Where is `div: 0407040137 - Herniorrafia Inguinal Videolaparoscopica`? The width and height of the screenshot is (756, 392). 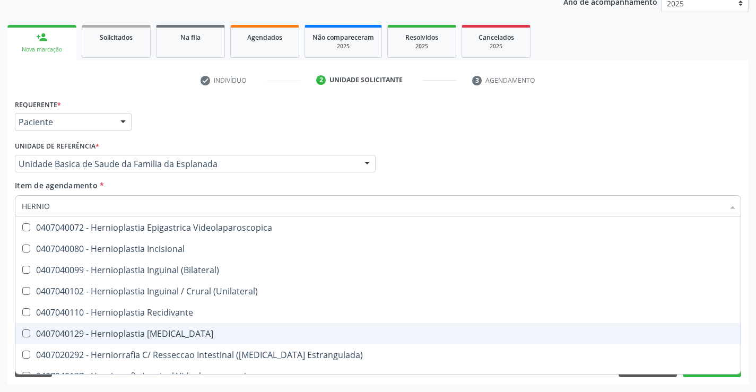 div: 0407040137 - Herniorrafia Inguinal Videolaparoscopica is located at coordinates (378, 376).